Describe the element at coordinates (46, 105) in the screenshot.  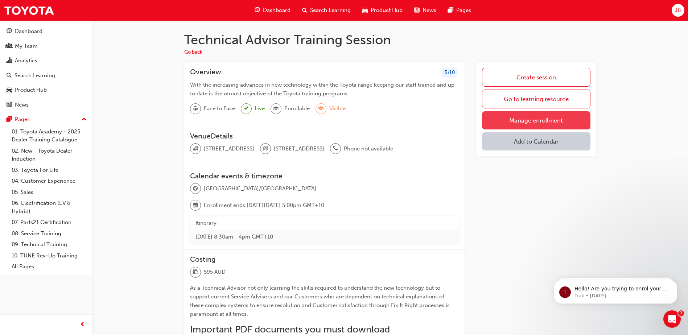
I see `a: News` at that location.